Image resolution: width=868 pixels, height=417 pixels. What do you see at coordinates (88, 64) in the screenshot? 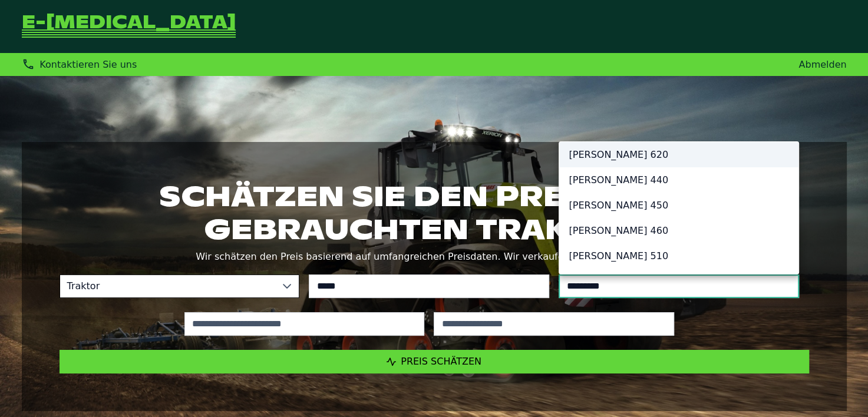
I see `span: Kontaktieren Sie uns` at bounding box center [88, 64].